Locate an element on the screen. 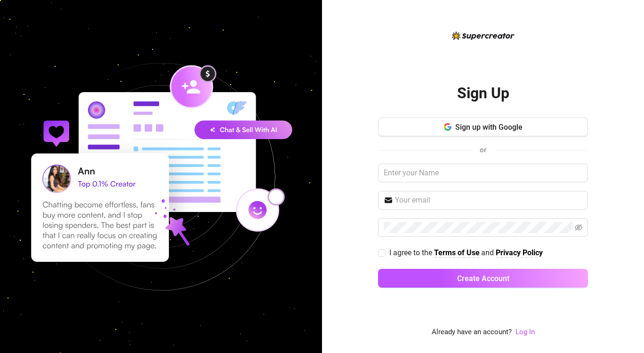  img: logo-BBDzfeDw.svg is located at coordinates (483, 36).